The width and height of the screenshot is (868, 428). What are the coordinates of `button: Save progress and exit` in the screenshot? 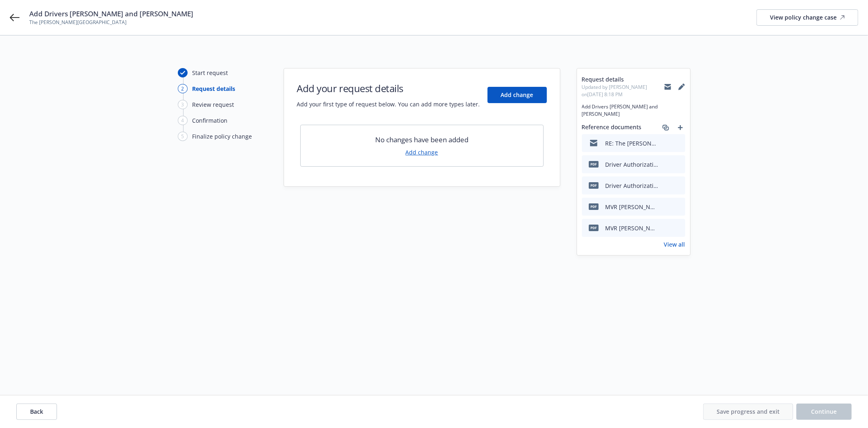 It's located at (748, 412).